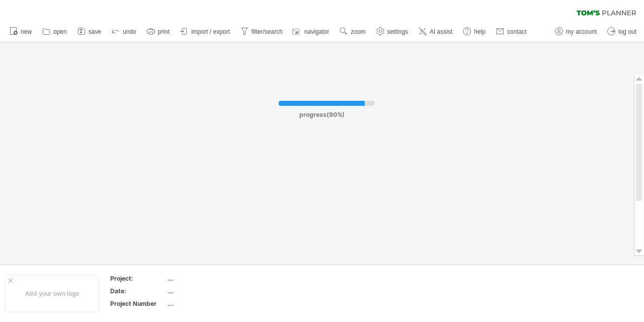  I want to click on a: save, so click(90, 32).